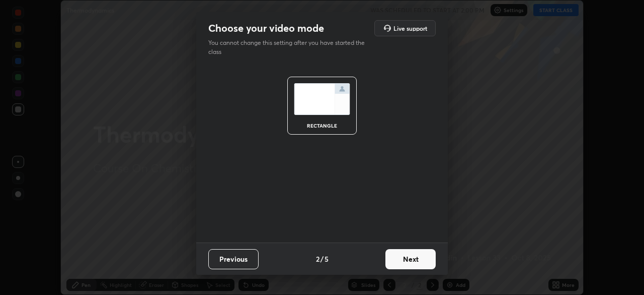 This screenshot has height=295, width=644. I want to click on h4: 5, so click(327, 259).